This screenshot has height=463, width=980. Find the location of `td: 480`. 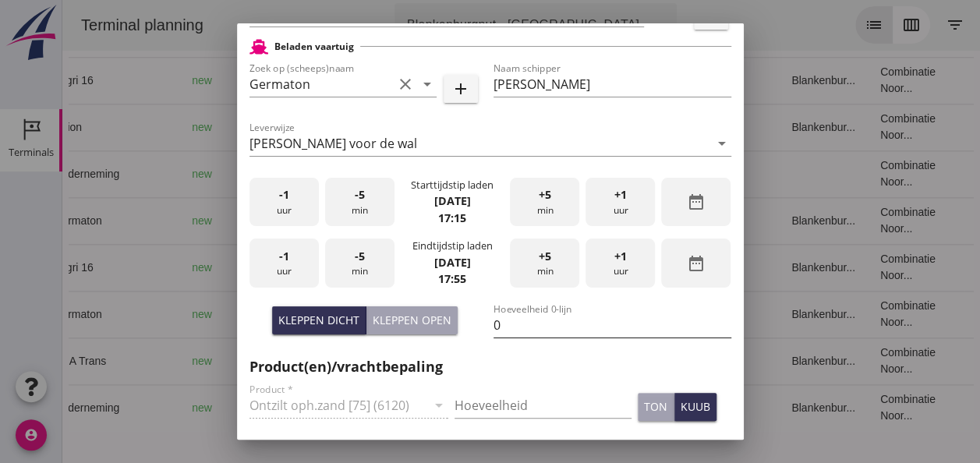

td: 480 is located at coordinates (400, 127).